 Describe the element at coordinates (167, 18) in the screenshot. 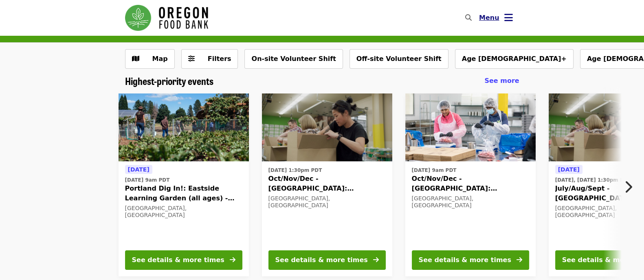

I see `img: Oregon Food Bank - Home` at that location.